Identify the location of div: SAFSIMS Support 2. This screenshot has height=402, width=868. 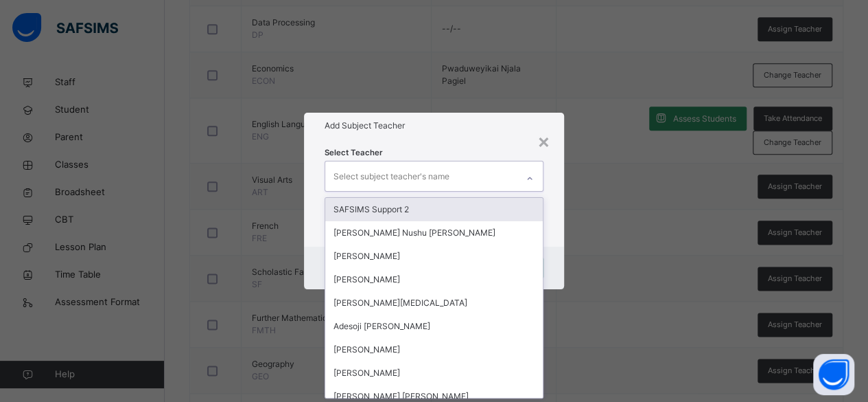
(434, 210).